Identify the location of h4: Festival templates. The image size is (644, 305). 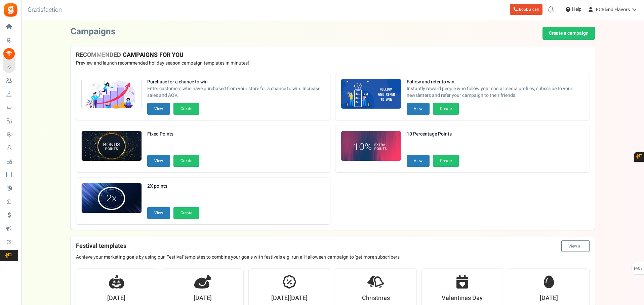
(333, 246).